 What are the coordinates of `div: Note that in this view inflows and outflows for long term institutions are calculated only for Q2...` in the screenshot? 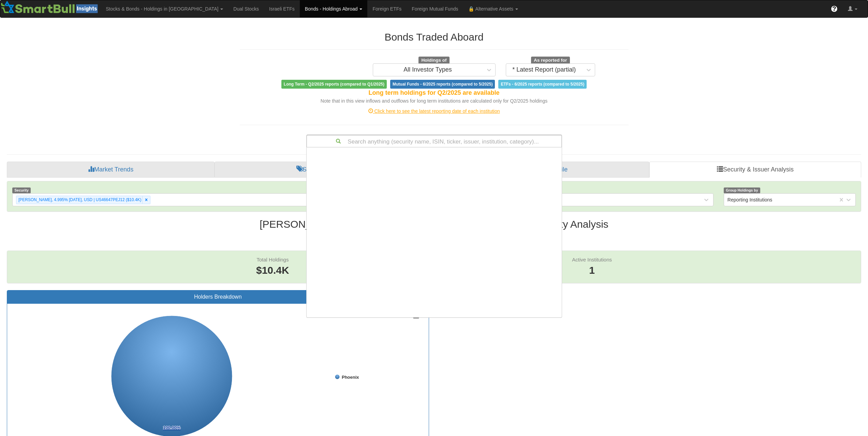 It's located at (434, 101).